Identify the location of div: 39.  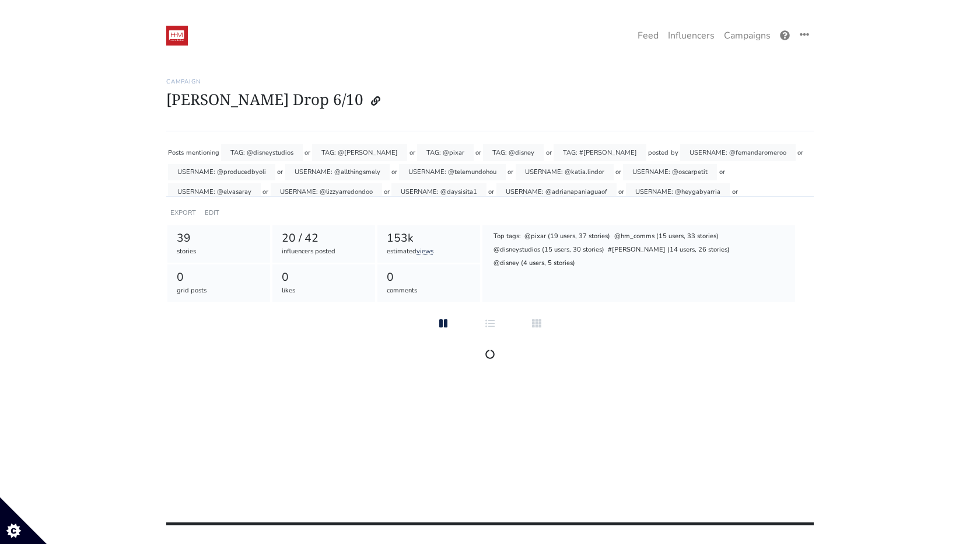
(219, 238).